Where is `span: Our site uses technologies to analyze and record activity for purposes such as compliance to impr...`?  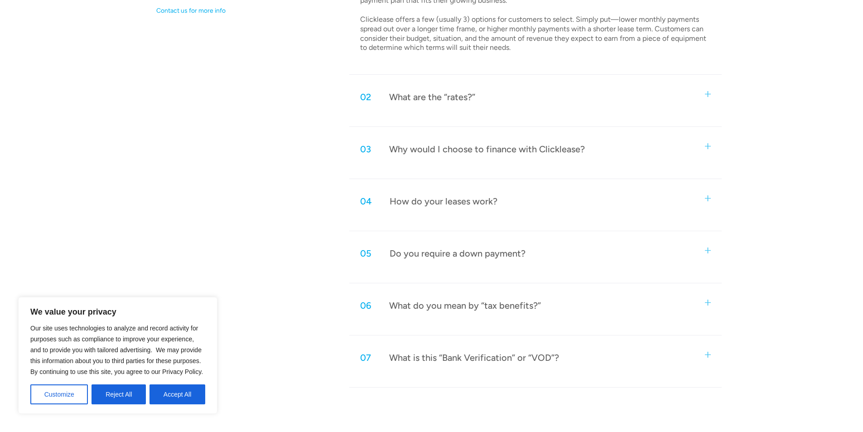 span: Our site uses technologies to analyze and record activity for purposes such as compliance to impr... is located at coordinates (116, 350).